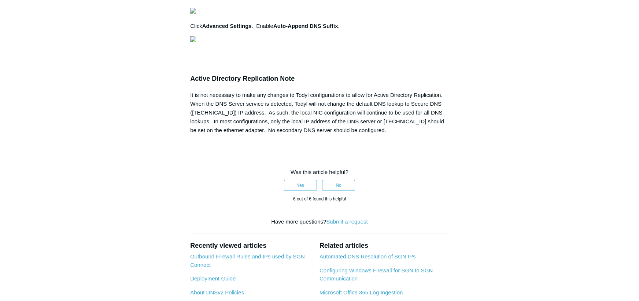 The width and height of the screenshot is (639, 301). Describe the element at coordinates (213, 278) in the screenshot. I see `a: Deployment Guide` at that location.